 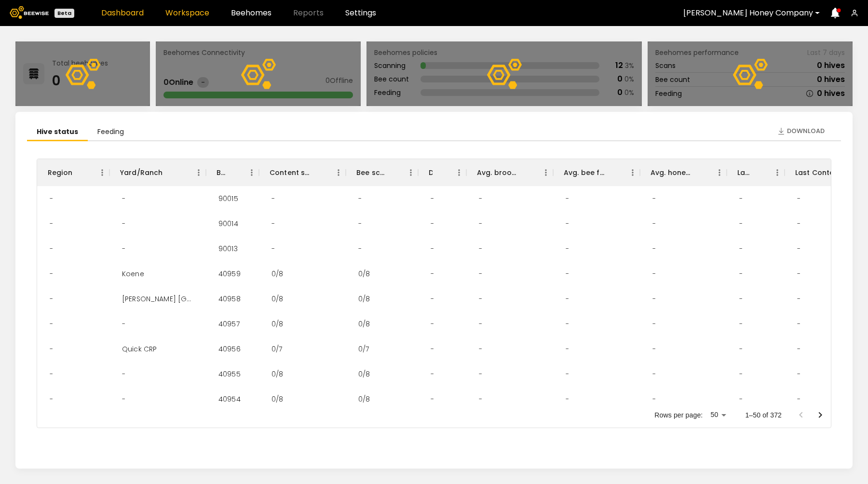 I want to click on div: 50, so click(x=718, y=414).